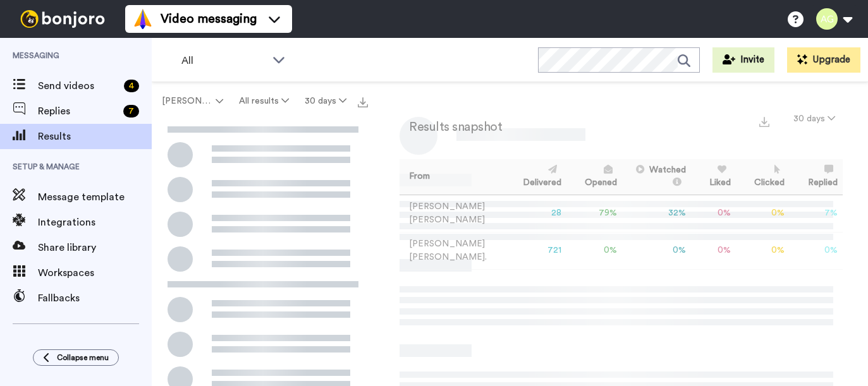  What do you see at coordinates (95, 298) in the screenshot?
I see `span: Fallbacks` at bounding box center [95, 298].